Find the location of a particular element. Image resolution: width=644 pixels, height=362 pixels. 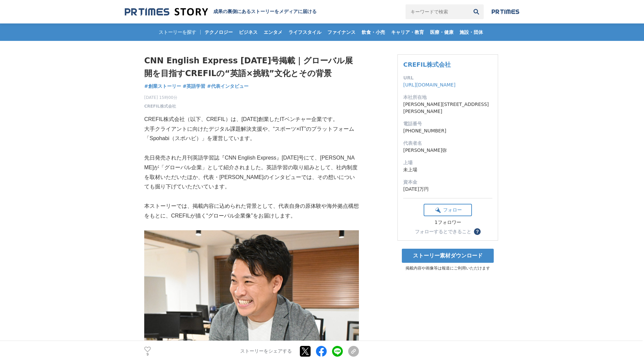

dt: 本社所在地 is located at coordinates (447, 97).